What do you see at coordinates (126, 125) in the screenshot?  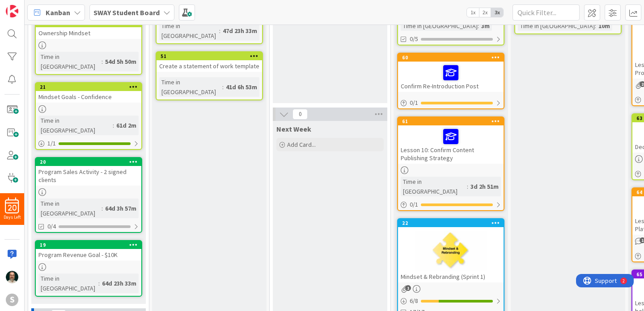 I see `div: 61d 2m` at bounding box center [126, 125].